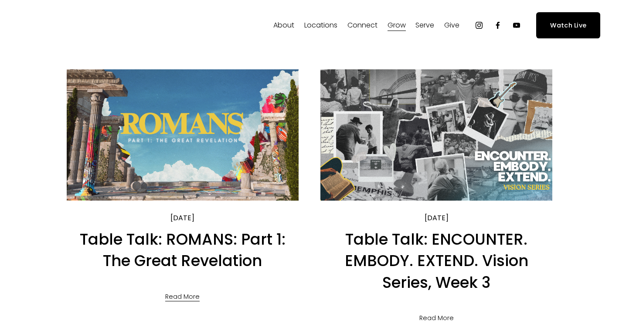 Image resolution: width=619 pixels, height=321 pixels. Describe the element at coordinates (183, 250) in the screenshot. I see `a: Table Talk: ROMANS: Part 1: The Great Revelation` at that location.